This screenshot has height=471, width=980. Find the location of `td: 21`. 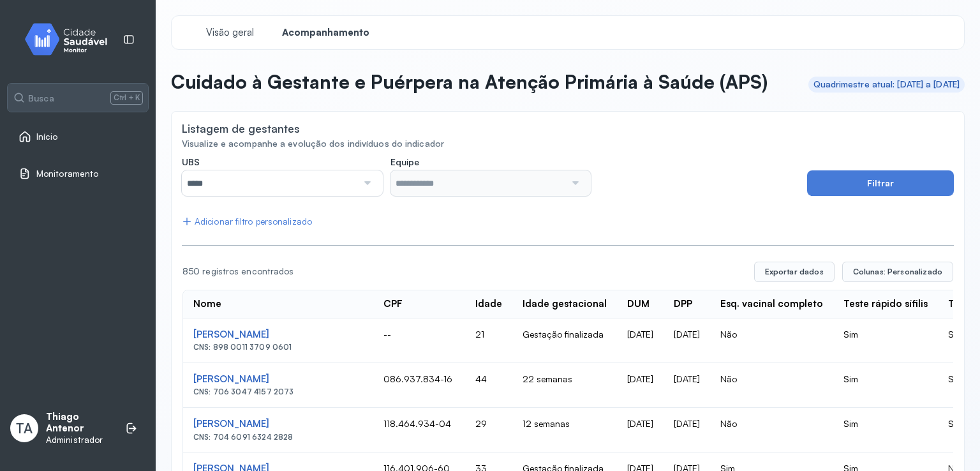

td: 21 is located at coordinates (489, 341).